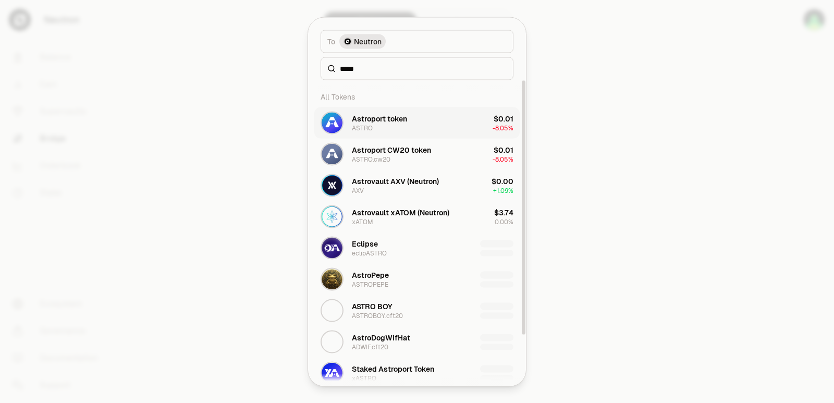 Image resolution: width=834 pixels, height=403 pixels. Describe the element at coordinates (371, 159) in the screenshot. I see `div: ASTRO.cw20` at that location.